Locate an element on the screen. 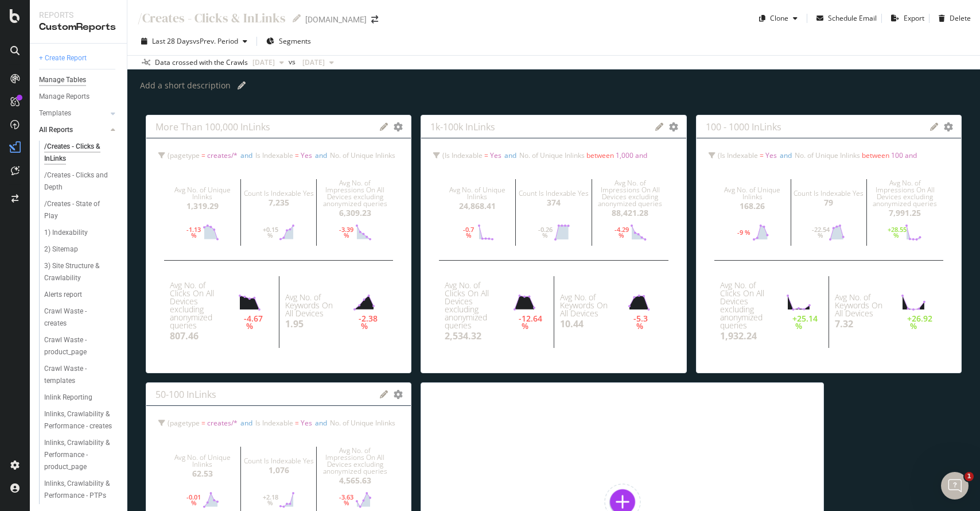 The width and height of the screenshot is (980, 511). span: pagetype is located at coordinates (185, 422).